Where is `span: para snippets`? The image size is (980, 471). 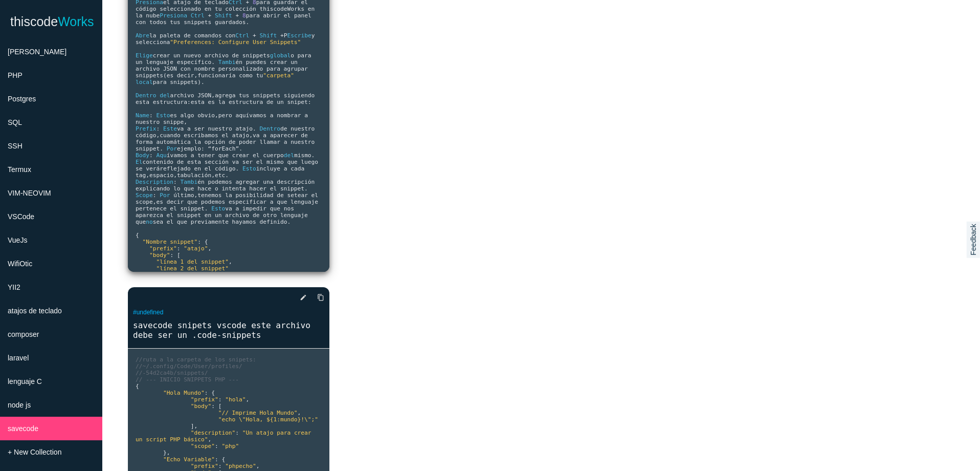
span: para snippets is located at coordinates (175, 82).